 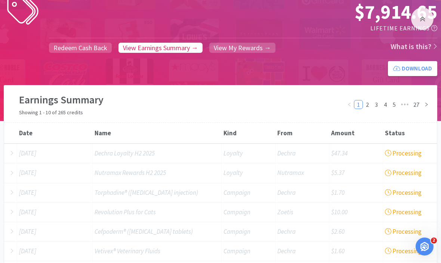 I want to click on a: 5, so click(x=395, y=104).